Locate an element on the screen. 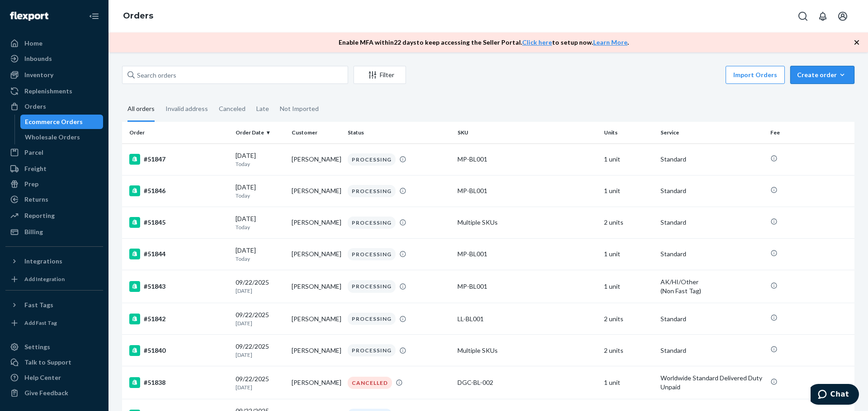  button: Filter is located at coordinates (379, 75).